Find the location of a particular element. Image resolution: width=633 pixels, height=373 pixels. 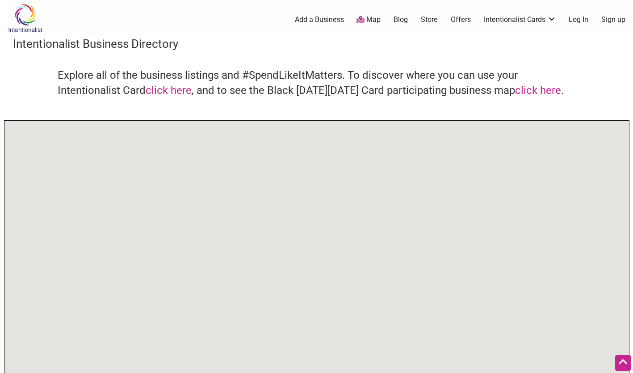

div: Scroll Back to Top is located at coordinates (623, 362).